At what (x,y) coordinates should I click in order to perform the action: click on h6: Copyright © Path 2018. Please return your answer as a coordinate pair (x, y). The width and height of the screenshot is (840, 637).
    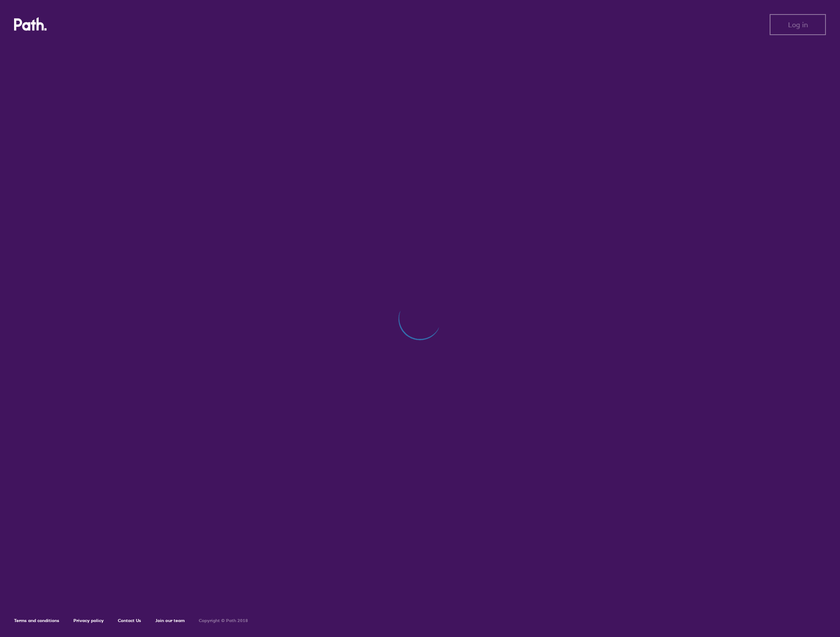
    Looking at the image, I should click on (224, 621).